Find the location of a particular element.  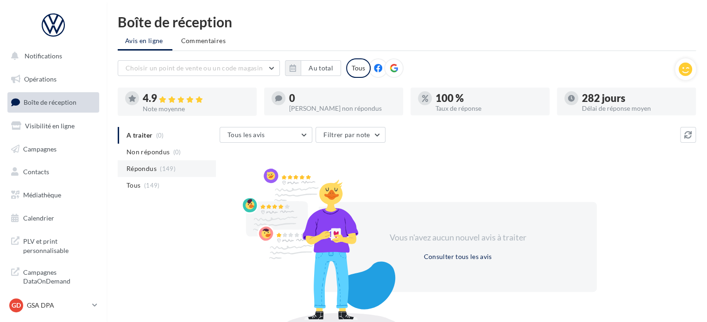

div: 4.9 is located at coordinates (196, 98).